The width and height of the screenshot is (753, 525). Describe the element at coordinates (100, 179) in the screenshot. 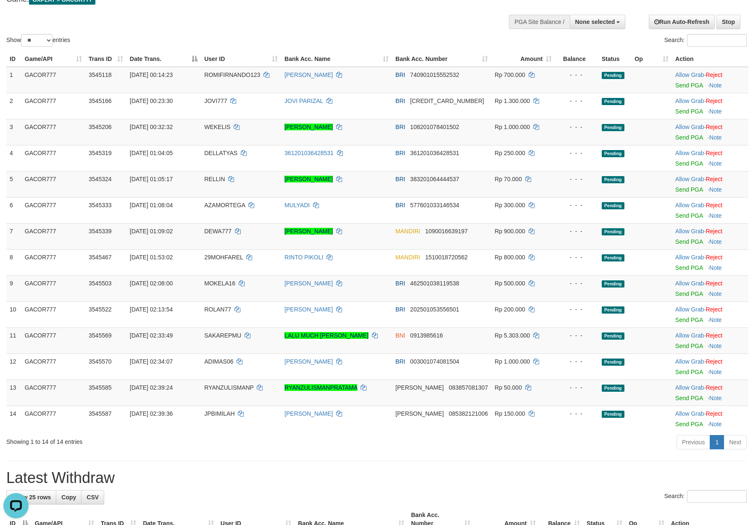

I see `span: 3545324` at that location.